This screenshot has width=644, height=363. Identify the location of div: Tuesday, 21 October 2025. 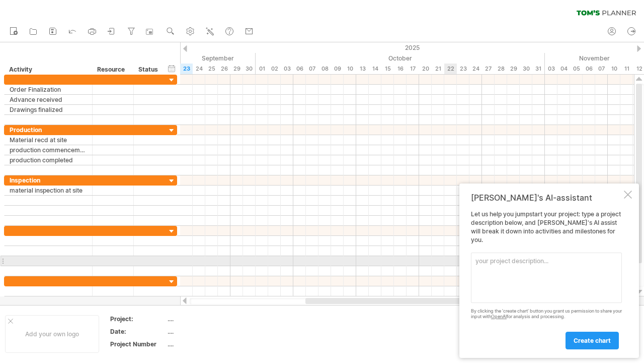
(438, 68).